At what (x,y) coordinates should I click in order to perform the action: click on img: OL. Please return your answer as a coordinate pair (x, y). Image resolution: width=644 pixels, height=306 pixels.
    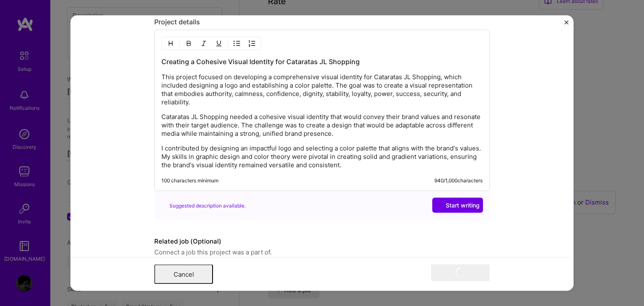
    Looking at the image, I should click on (252, 44).